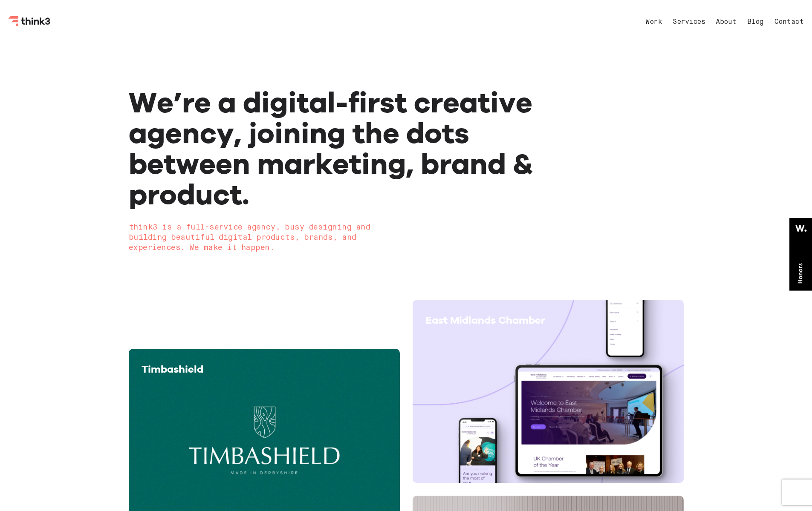 The height and width of the screenshot is (511, 812). What do you see at coordinates (689, 22) in the screenshot?
I see `a: Services` at bounding box center [689, 22].